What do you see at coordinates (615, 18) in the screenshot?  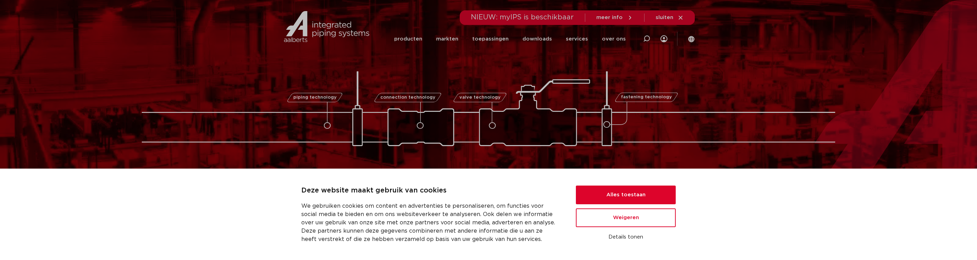 I see `a: meer info` at bounding box center [615, 18].